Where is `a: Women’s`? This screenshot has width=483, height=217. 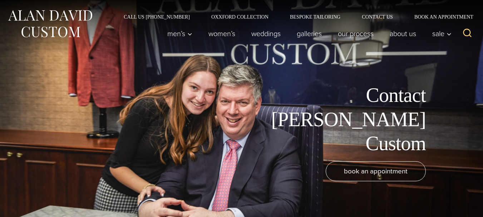
a: Women’s is located at coordinates (222, 34).